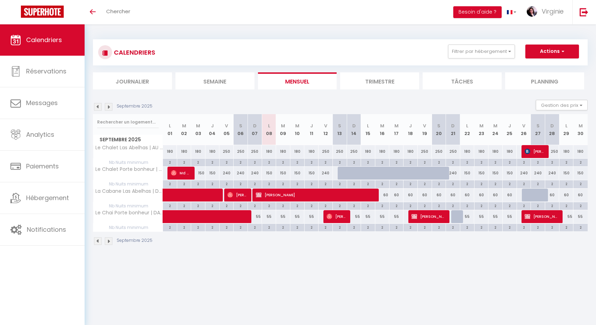 The image size is (596, 325). What do you see at coordinates (128, 140) in the screenshot?
I see `span: Septembre 2025` at bounding box center [128, 140].